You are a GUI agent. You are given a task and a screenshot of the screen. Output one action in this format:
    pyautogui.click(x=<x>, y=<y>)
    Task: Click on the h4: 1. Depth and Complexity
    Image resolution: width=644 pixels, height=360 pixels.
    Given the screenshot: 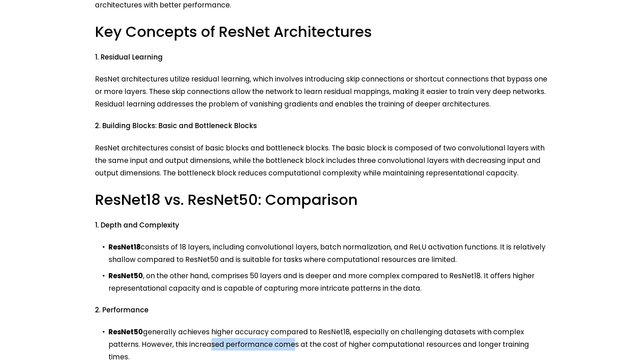 What is the action you would take?
    pyautogui.click(x=322, y=224)
    